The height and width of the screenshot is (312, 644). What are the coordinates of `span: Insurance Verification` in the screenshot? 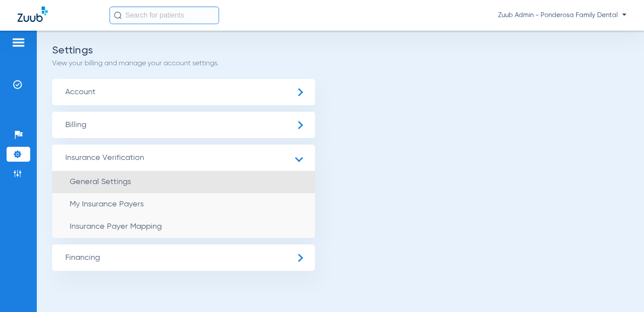 It's located at (184, 157).